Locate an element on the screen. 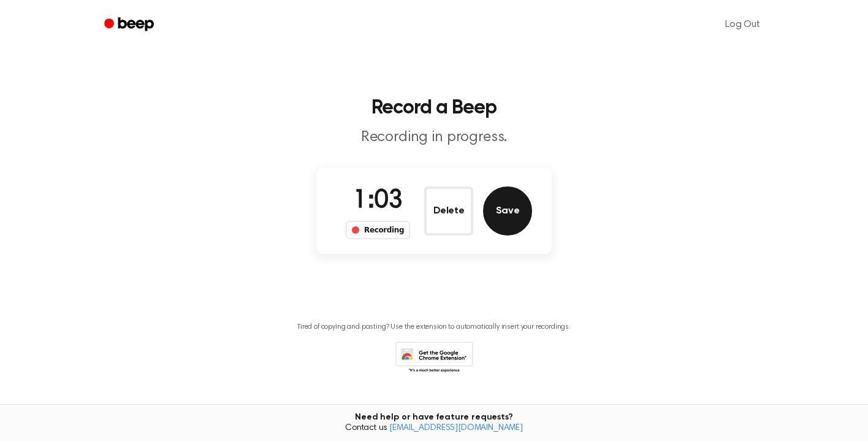 This screenshot has height=441, width=868. div: Recording is located at coordinates (378, 230).